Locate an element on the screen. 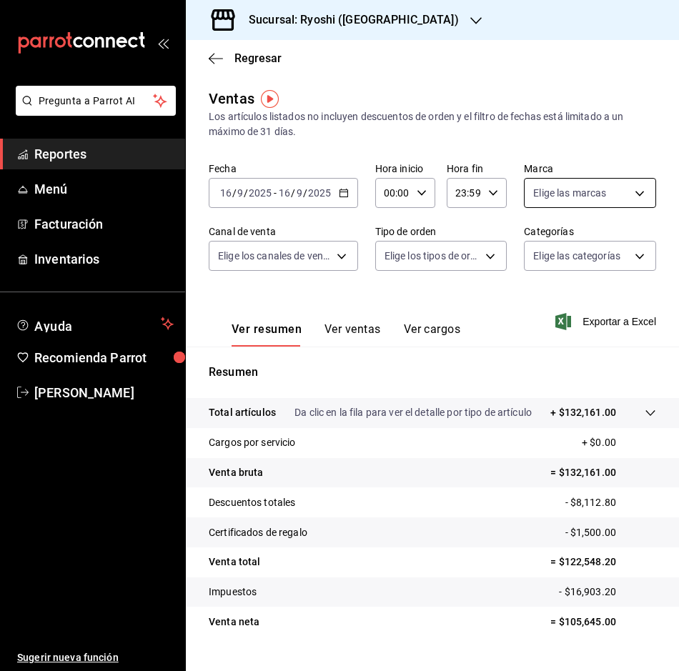  p: Certificados de regalo is located at coordinates (258, 532).